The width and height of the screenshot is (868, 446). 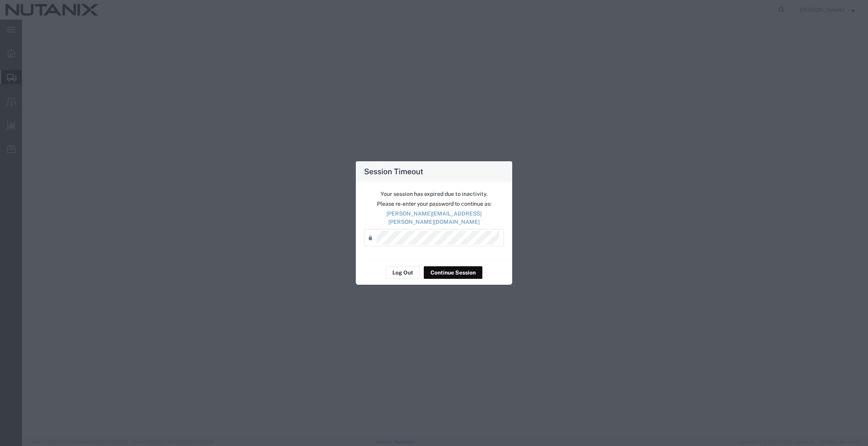 What do you see at coordinates (393, 171) in the screenshot?
I see `h4: Session Timeout` at bounding box center [393, 171].